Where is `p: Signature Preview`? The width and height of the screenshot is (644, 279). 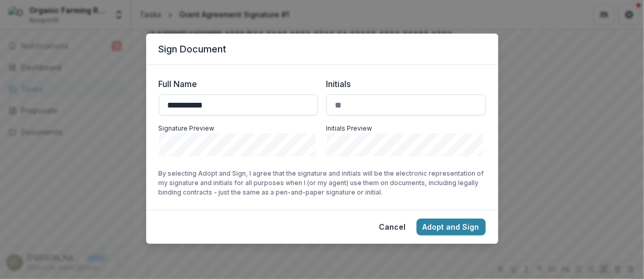
p: Signature Preview is located at coordinates (239, 128).